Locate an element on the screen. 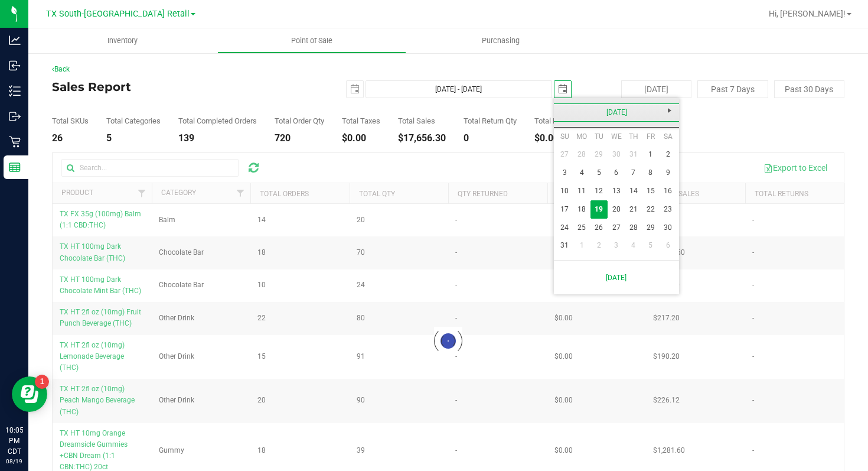 This screenshot has width=868, height=471. inline-svg: Retail is located at coordinates (15, 142).